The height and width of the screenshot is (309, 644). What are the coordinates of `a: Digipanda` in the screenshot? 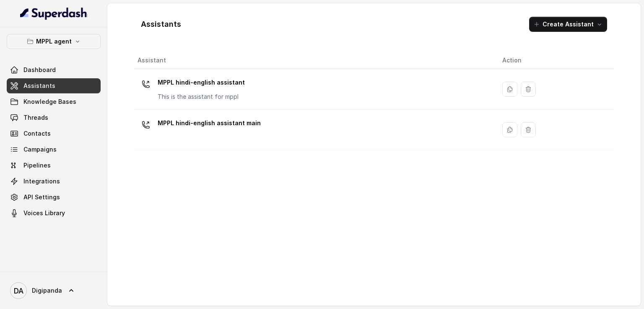 It's located at (54, 291).